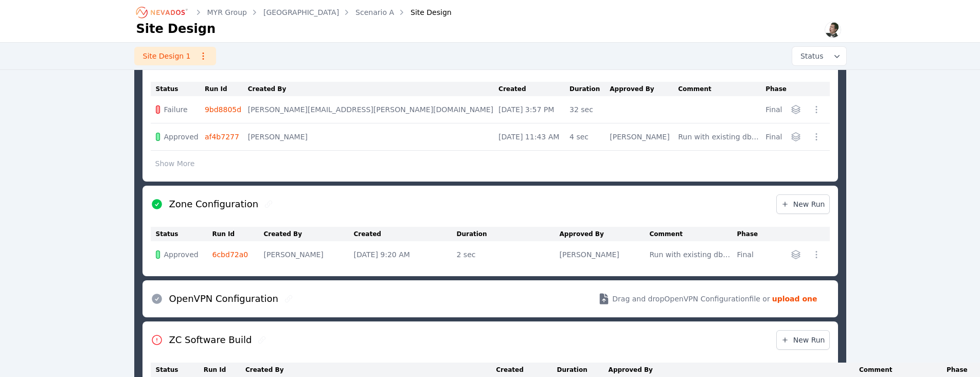 The height and width of the screenshot is (377, 980). What do you see at coordinates (175, 56) in the screenshot?
I see `a: Site Design 1` at bounding box center [175, 56].